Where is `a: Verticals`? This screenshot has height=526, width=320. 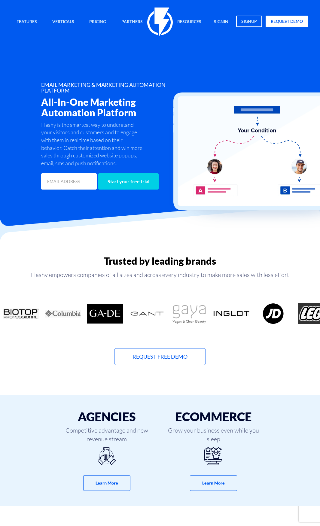 a: Verticals is located at coordinates (63, 22).